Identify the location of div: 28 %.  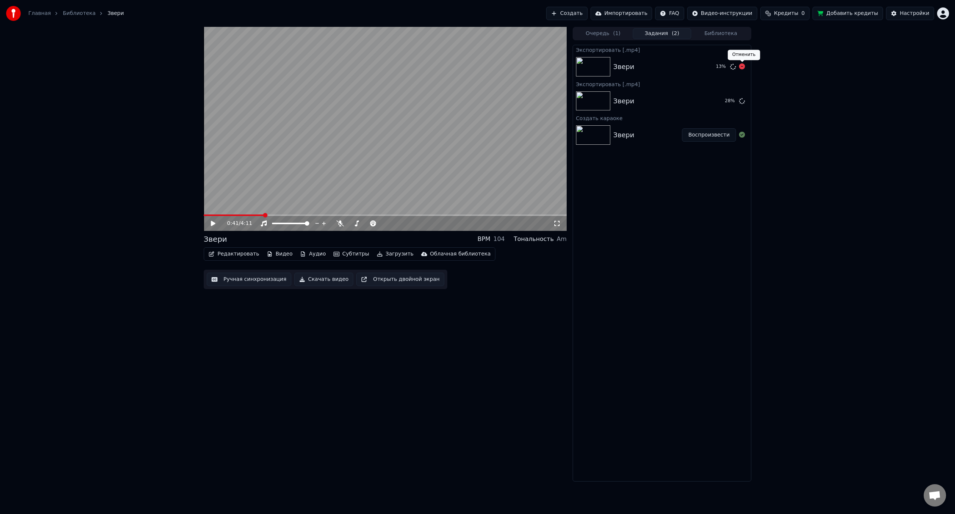
(730, 101).